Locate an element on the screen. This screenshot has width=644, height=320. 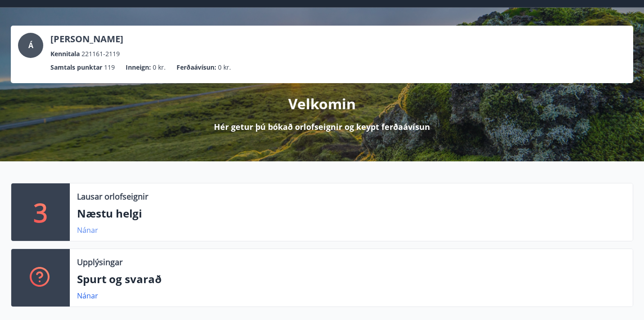
p: Hér getur þú bókað orlofseignir og keypt ferðaávísun is located at coordinates (322, 127).